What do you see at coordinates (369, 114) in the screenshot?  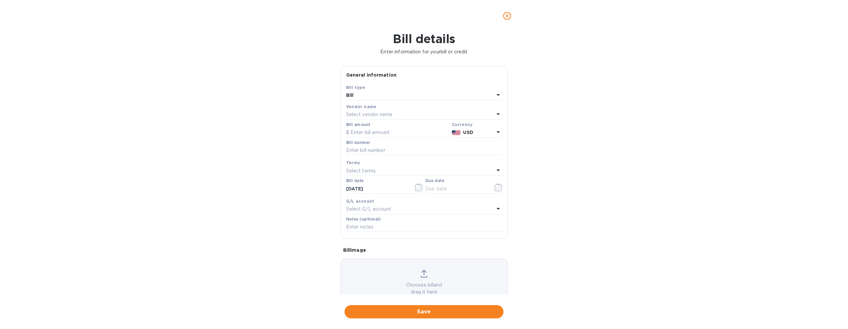 I see `p: Select vendor name` at bounding box center [369, 114].